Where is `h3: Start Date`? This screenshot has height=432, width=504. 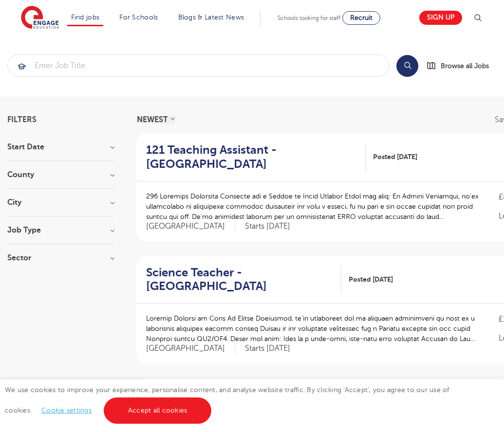 h3: Start Date is located at coordinates (61, 147).